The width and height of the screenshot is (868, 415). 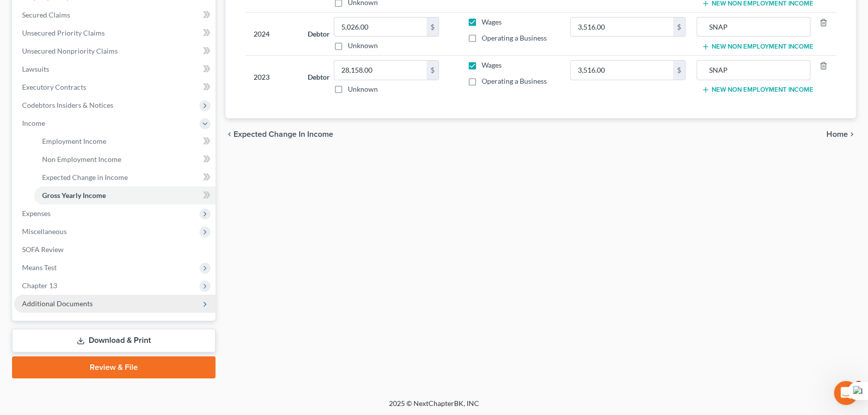 I want to click on a: Lawsuits, so click(x=115, y=69).